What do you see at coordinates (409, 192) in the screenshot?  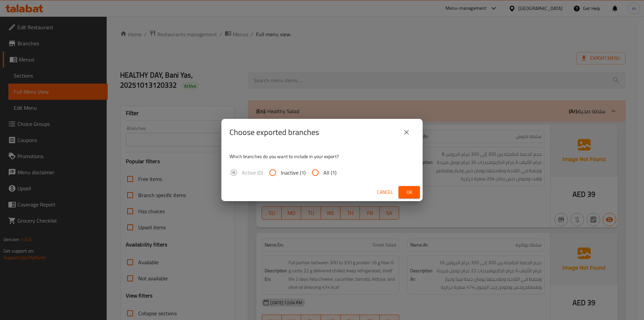 I see `span: Ok` at bounding box center [409, 192].